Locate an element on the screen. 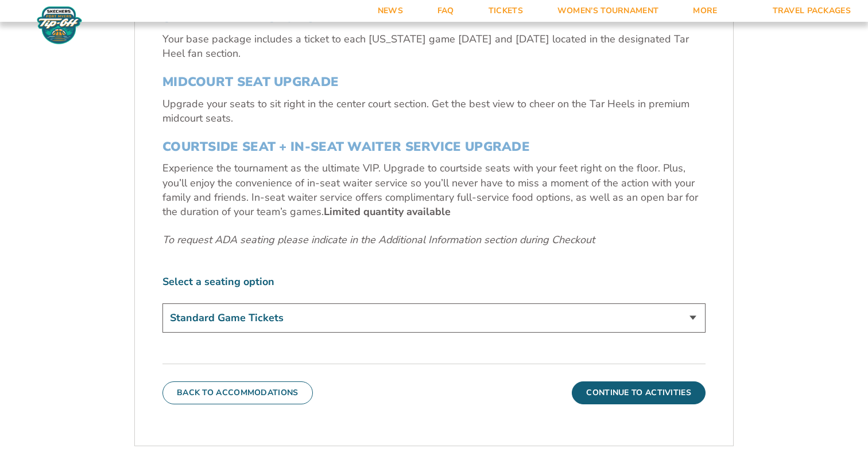 The image size is (868, 472). label: Select a seating option is located at coordinates (434, 282).